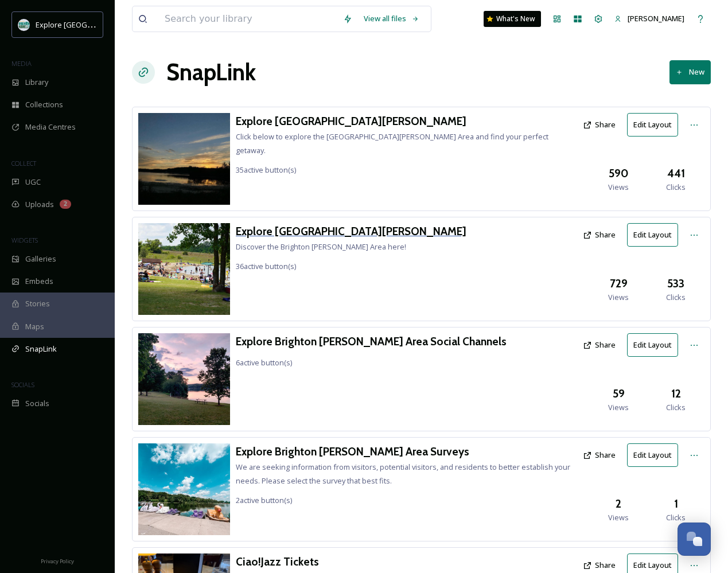 Image resolution: width=728 pixels, height=573 pixels. What do you see at coordinates (184, 159) in the screenshot?
I see `img: %2540trevapeach%25203.png` at bounding box center [184, 159].